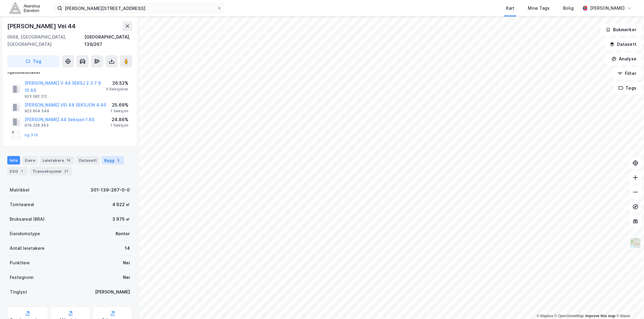  What do you see at coordinates (119, 119) in the screenshot?
I see `div: 24.86%` at bounding box center [119, 119].